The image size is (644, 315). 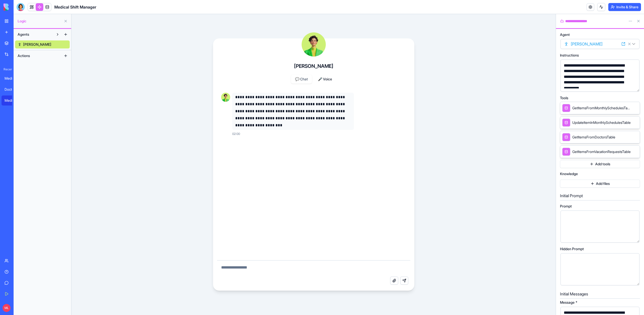 What do you see at coordinates (569, 174) in the screenshot?
I see `span: Knowledge` at bounding box center [569, 174].